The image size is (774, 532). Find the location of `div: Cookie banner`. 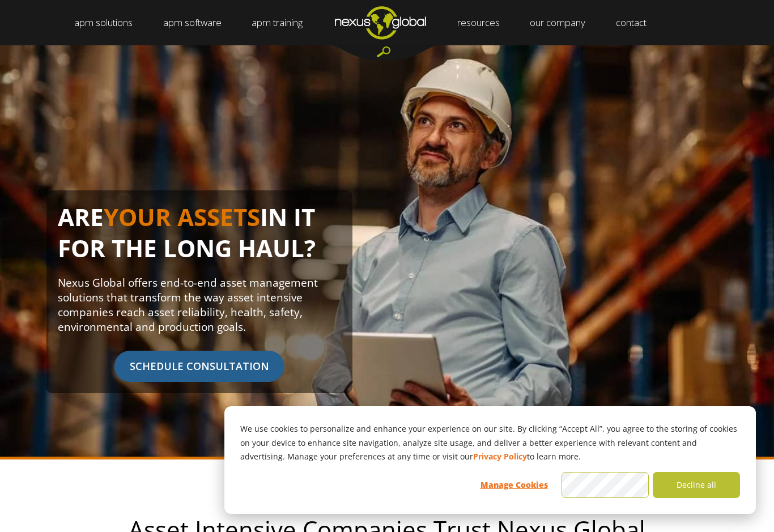

div: Cookie banner is located at coordinates (490, 460).